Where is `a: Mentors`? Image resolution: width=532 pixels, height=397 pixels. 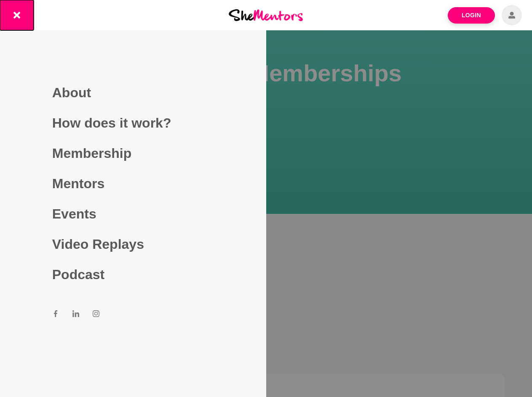 a: Mentors is located at coordinates (133, 184).